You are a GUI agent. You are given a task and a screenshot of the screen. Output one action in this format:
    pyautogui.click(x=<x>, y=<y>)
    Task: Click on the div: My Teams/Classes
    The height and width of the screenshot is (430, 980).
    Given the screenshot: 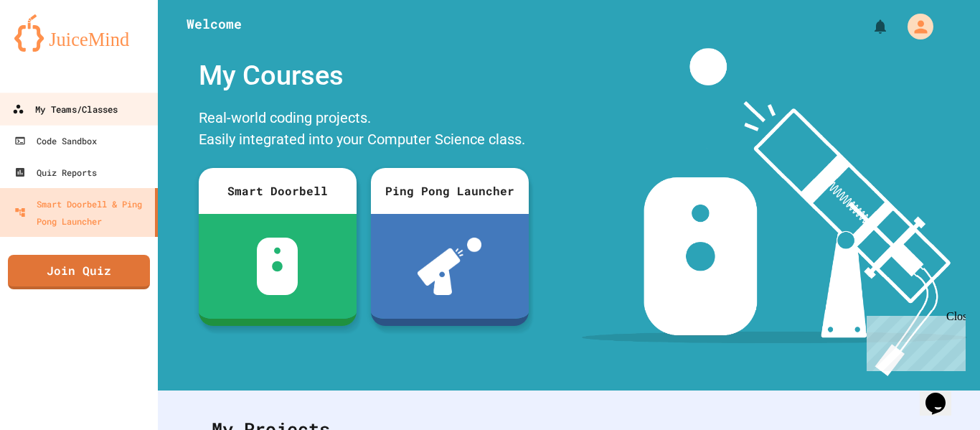 What is the action you would take?
    pyautogui.click(x=65, y=109)
    